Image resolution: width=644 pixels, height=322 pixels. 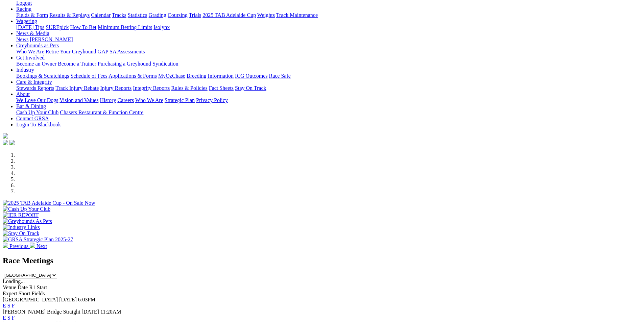 I want to click on a: Get Involved, so click(x=30, y=58).